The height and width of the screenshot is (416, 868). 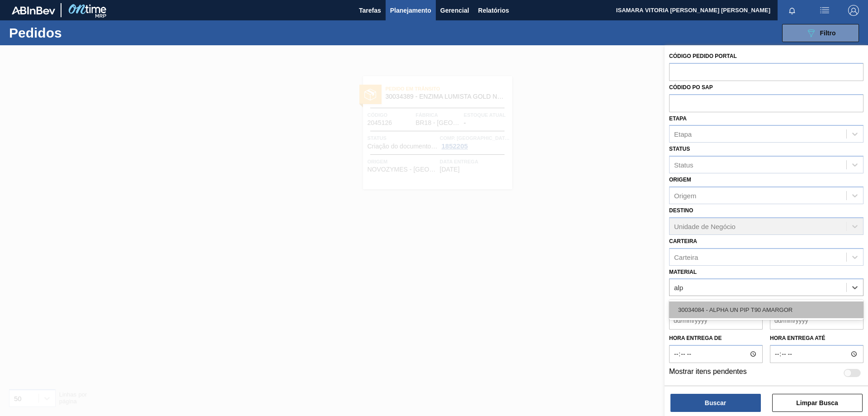 What do you see at coordinates (411, 11) in the screenshot?
I see `span: Planejamento` at bounding box center [411, 11].